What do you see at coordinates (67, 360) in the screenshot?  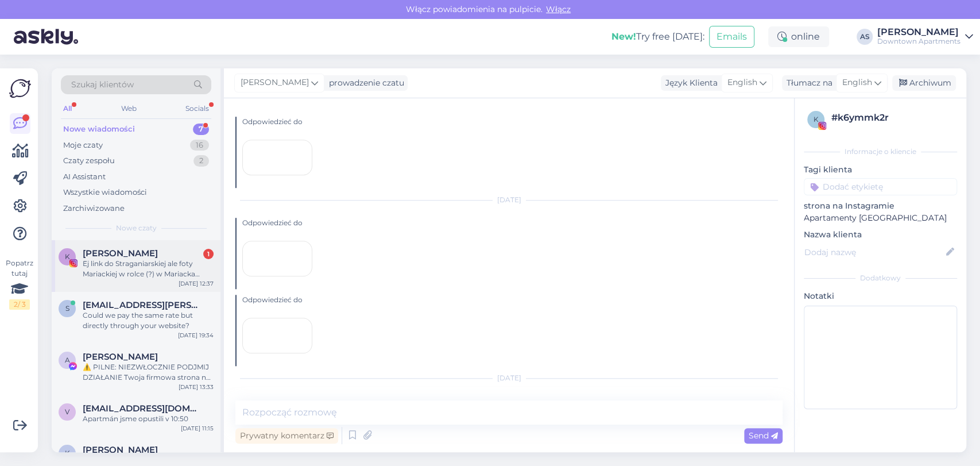 I see `span: A` at bounding box center [67, 360].